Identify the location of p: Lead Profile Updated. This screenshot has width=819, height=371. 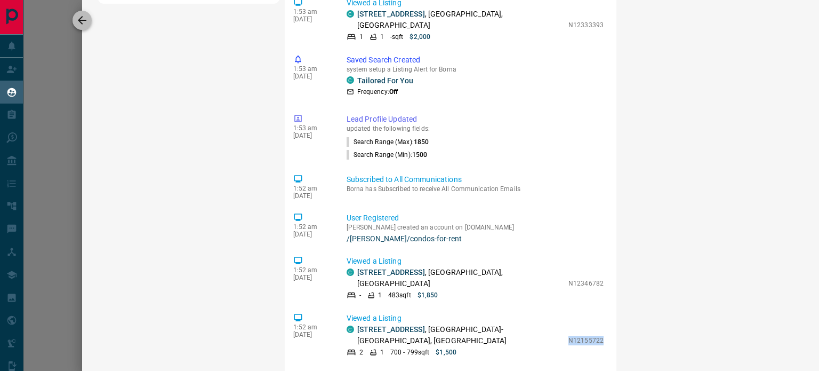
(475, 119).